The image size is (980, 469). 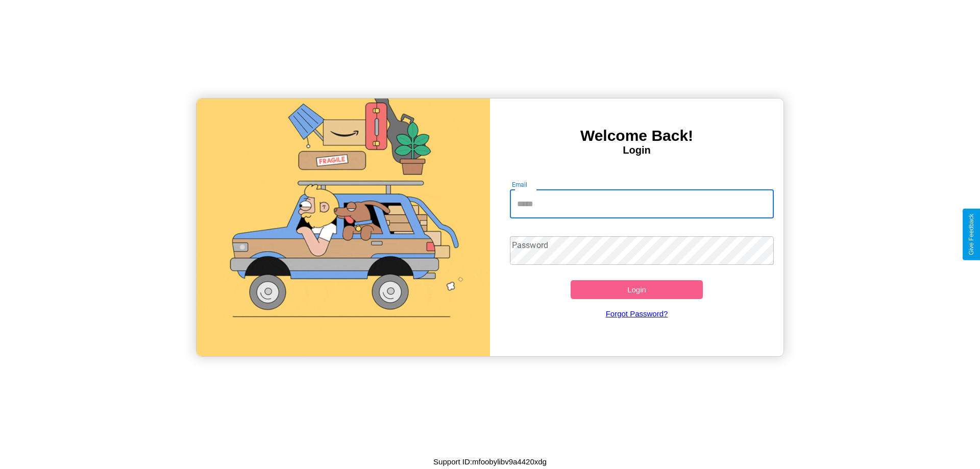 I want to click on label: Email, so click(x=519, y=184).